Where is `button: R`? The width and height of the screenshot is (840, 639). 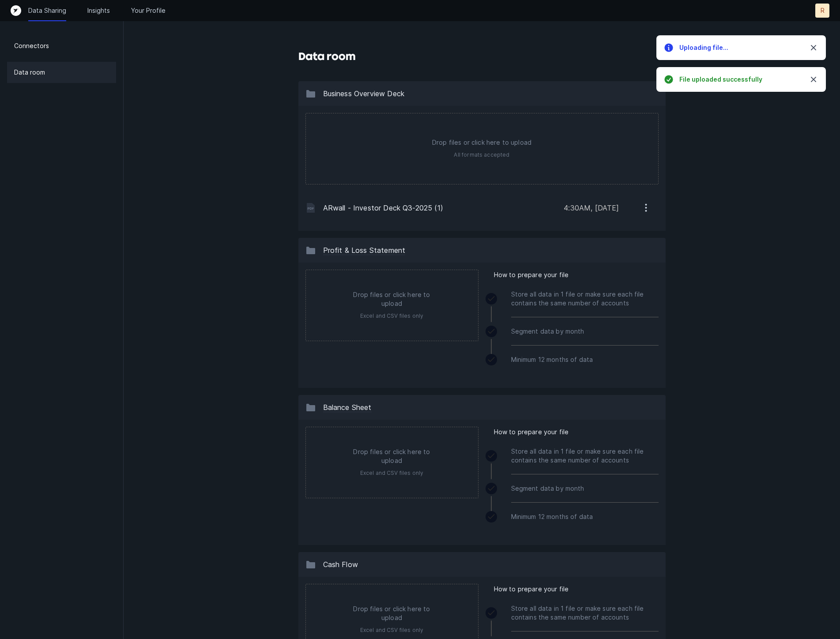
button: R is located at coordinates (822, 11).